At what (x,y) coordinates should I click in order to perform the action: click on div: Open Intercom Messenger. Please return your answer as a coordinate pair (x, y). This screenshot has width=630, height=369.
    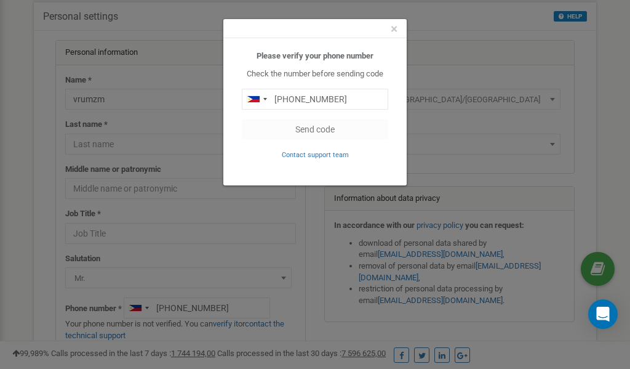
    Looking at the image, I should click on (603, 314).